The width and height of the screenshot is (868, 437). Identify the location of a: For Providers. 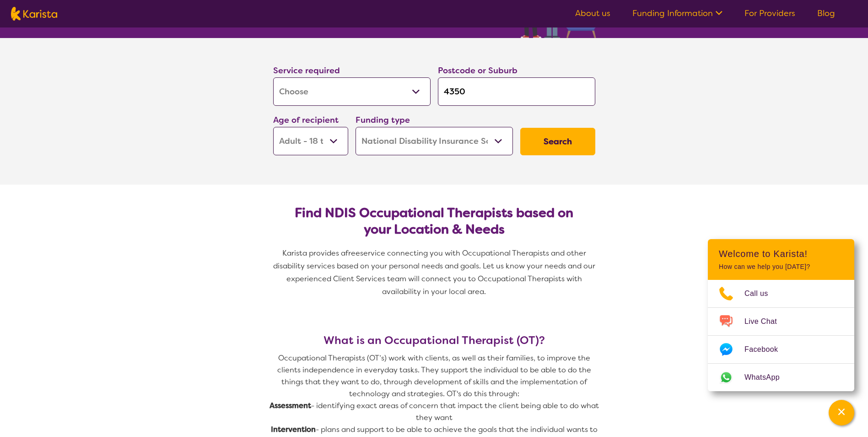
(770, 13).